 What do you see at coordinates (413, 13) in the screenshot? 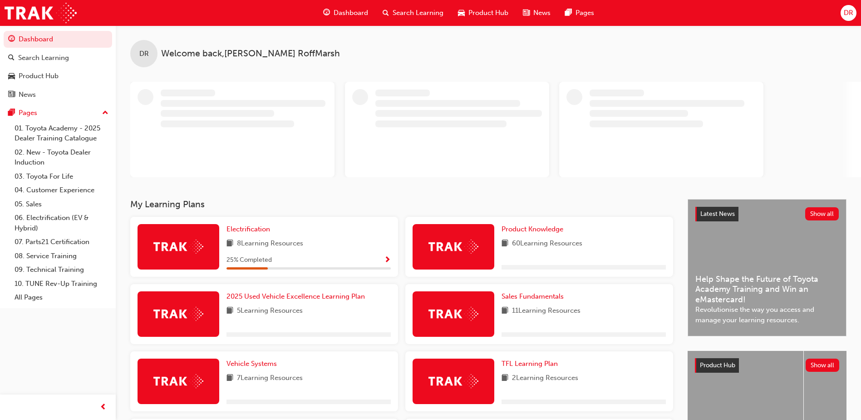
I see `a: search-iconSearch Learning` at bounding box center [413, 13].